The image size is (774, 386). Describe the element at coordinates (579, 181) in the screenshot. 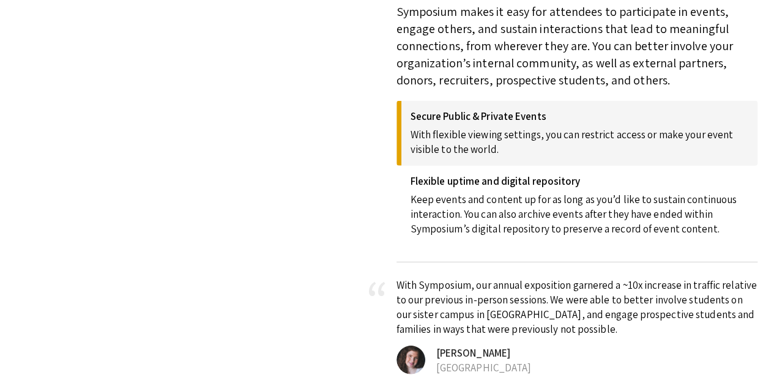

I see `h4: Flexible uptime and digital repository` at that location.